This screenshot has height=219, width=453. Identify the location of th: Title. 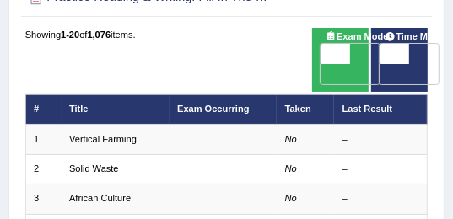
(115, 109).